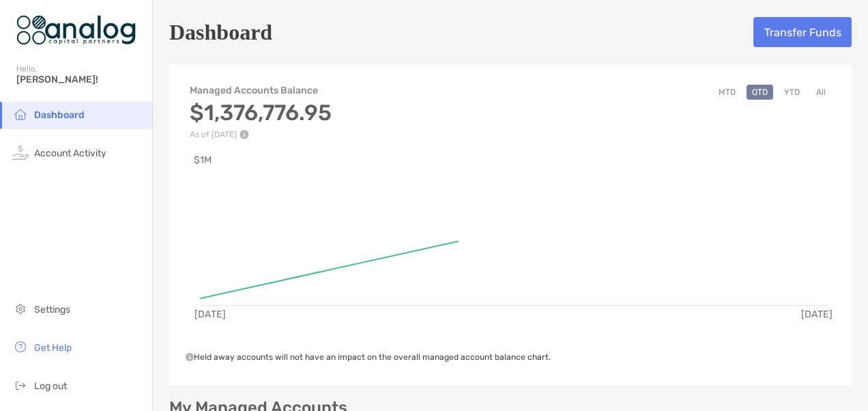  Describe the element at coordinates (53, 347) in the screenshot. I see `span: Get Help` at that location.